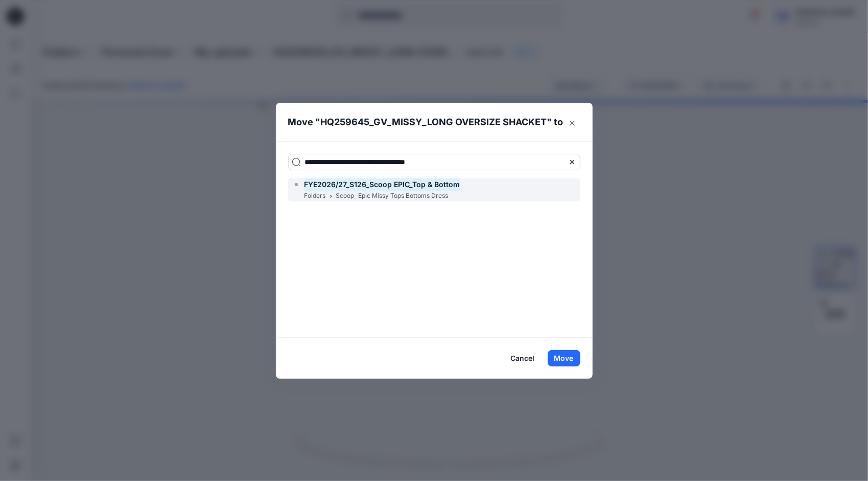 This screenshot has width=868, height=481. Describe the element at coordinates (426, 122) in the screenshot. I see `header: Move " " to` at that location.